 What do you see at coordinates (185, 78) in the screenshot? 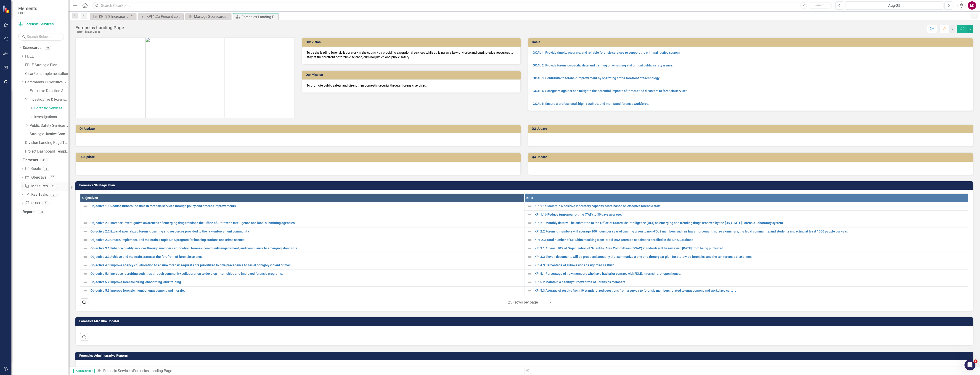
I see `img: mceclip0%20v4.png` at bounding box center [185, 78].